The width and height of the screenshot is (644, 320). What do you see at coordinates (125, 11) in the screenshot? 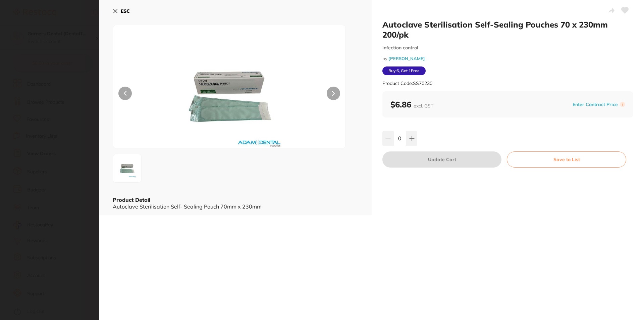
I see `b: ESC` at bounding box center [125, 11].